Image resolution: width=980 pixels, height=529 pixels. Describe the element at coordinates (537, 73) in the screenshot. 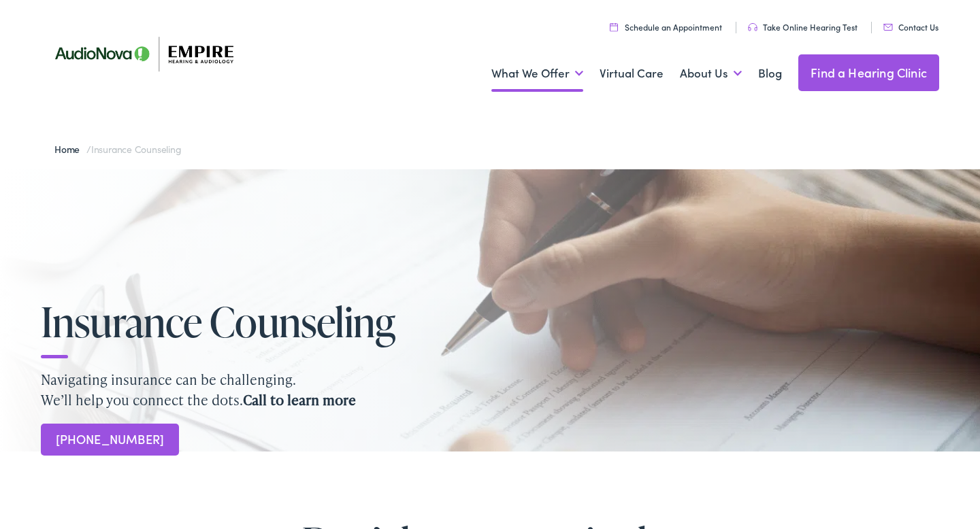

I see `a: What We Offer` at that location.